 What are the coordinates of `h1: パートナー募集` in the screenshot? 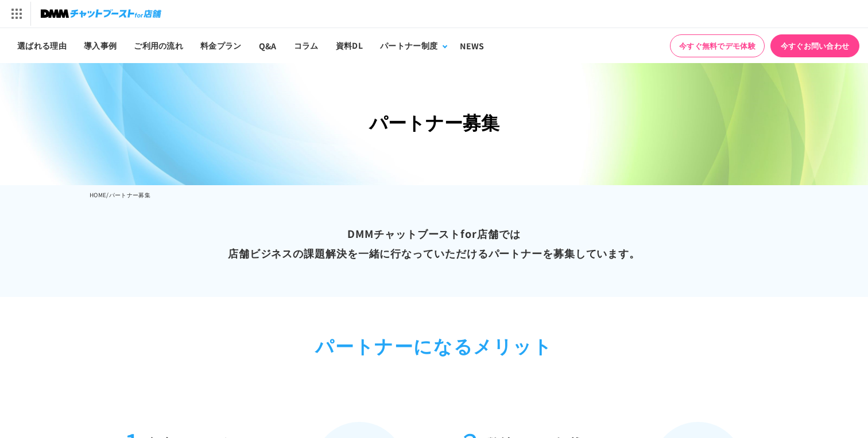 It's located at (434, 122).